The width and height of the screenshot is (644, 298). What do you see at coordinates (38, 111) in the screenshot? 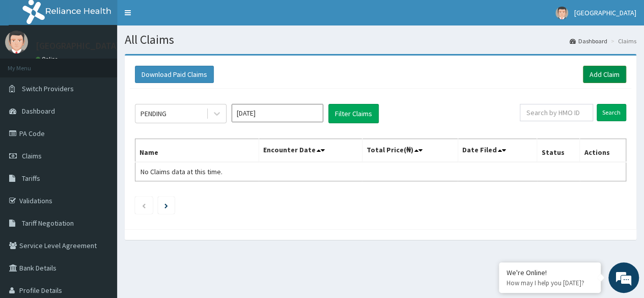
I see `span: Dashboard` at bounding box center [38, 111].